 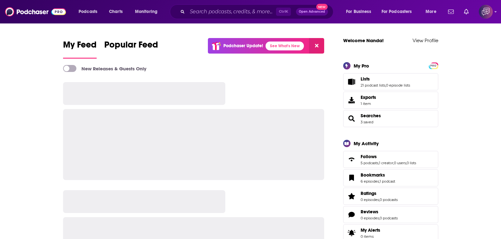 I want to click on span: Popular Feed, so click(x=131, y=47).